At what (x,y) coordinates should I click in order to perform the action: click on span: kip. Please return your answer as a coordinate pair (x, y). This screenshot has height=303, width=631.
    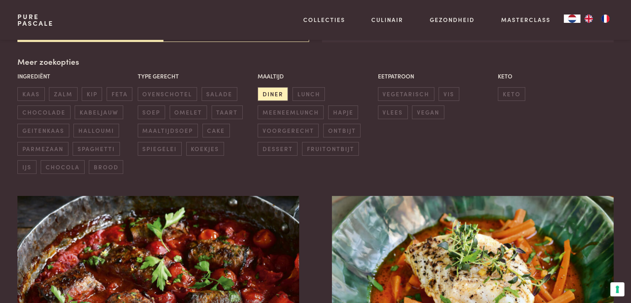
    Looking at the image, I should click on (92, 94).